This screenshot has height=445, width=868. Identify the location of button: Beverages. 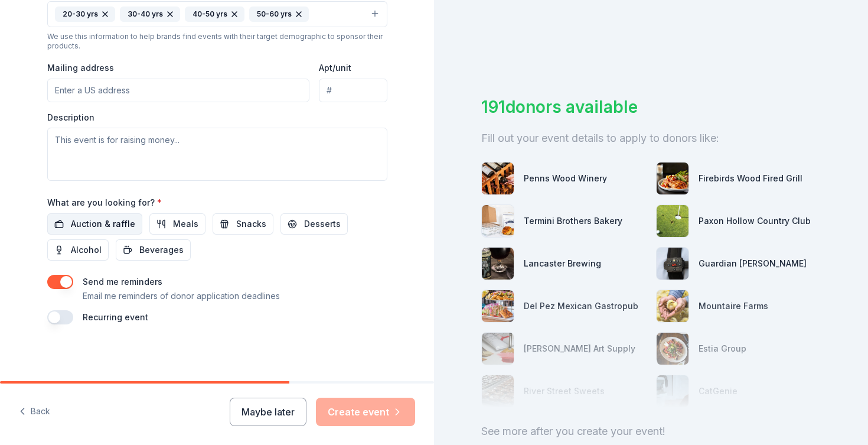
(153, 250).